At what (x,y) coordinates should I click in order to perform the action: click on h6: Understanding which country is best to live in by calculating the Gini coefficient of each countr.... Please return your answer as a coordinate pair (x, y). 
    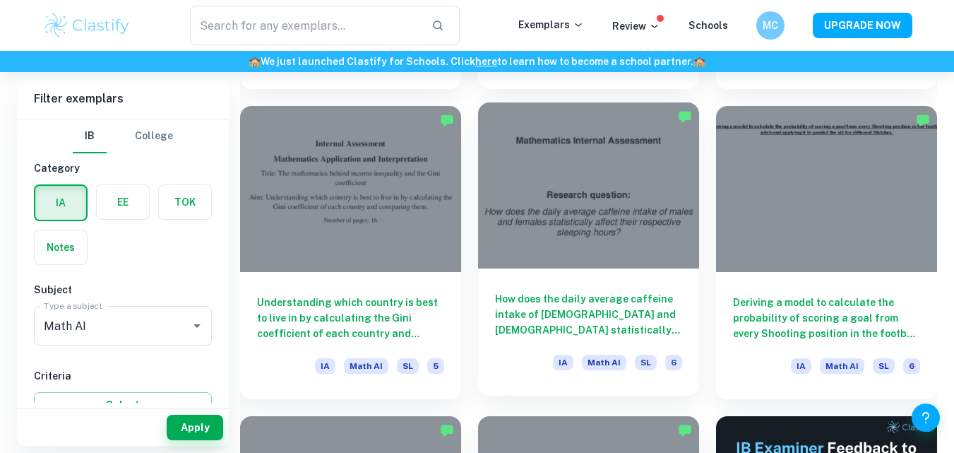
    Looking at the image, I should click on (350, 318).